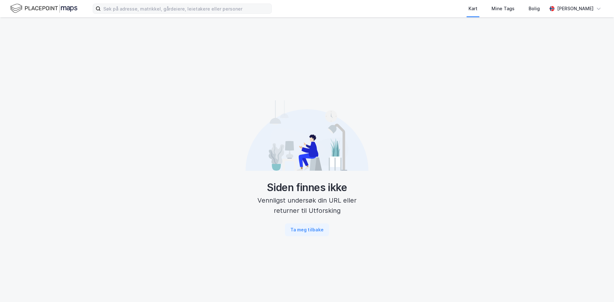  I want to click on div: Kart, so click(473, 9).